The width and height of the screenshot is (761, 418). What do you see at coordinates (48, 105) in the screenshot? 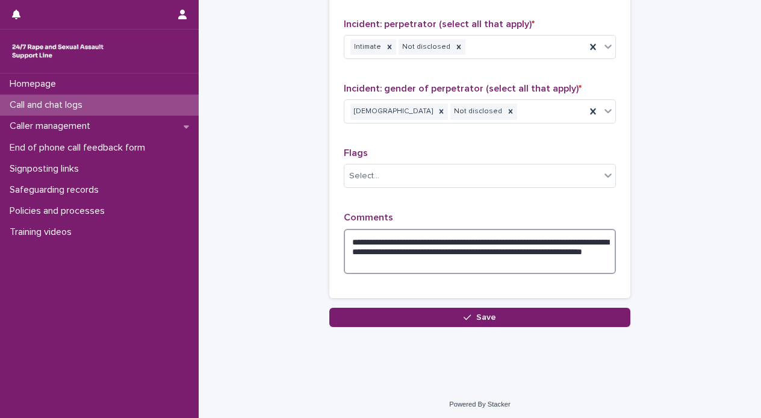
I see `p: Call and chat logs` at bounding box center [48, 105].